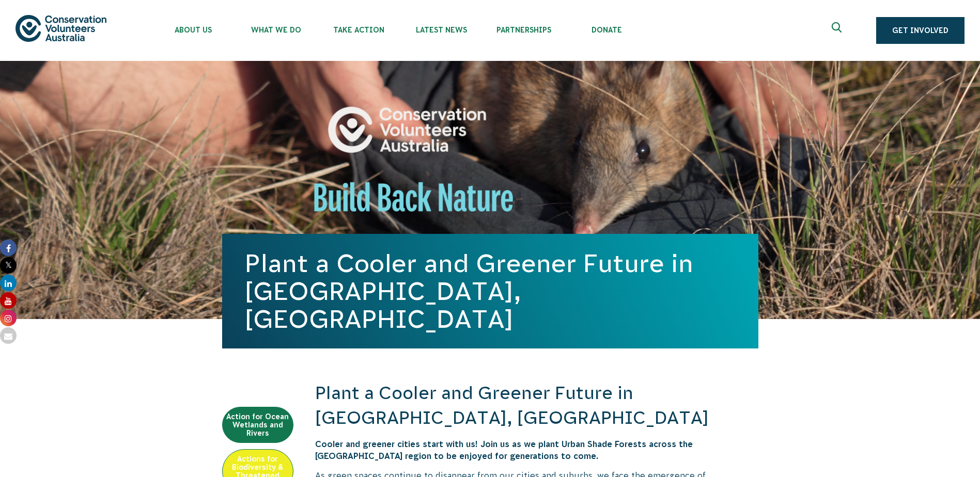 Image resolution: width=980 pixels, height=477 pixels. What do you see at coordinates (194, 30) in the screenshot?
I see `span: About Us` at bounding box center [194, 30].